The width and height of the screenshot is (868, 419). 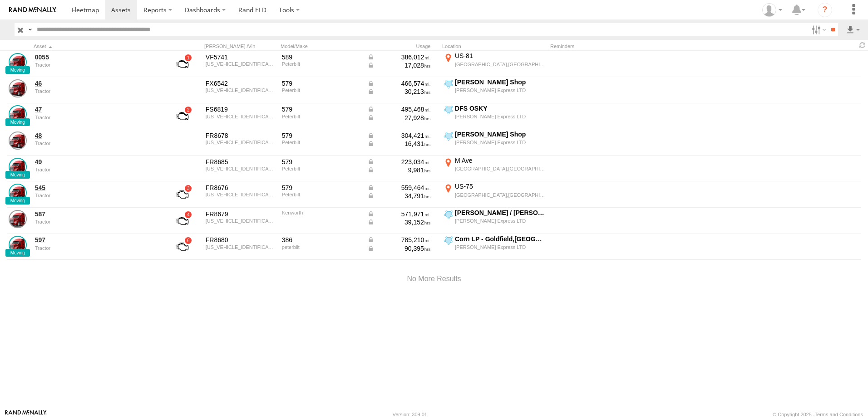 I want to click on div: FR8679, so click(x=241, y=214).